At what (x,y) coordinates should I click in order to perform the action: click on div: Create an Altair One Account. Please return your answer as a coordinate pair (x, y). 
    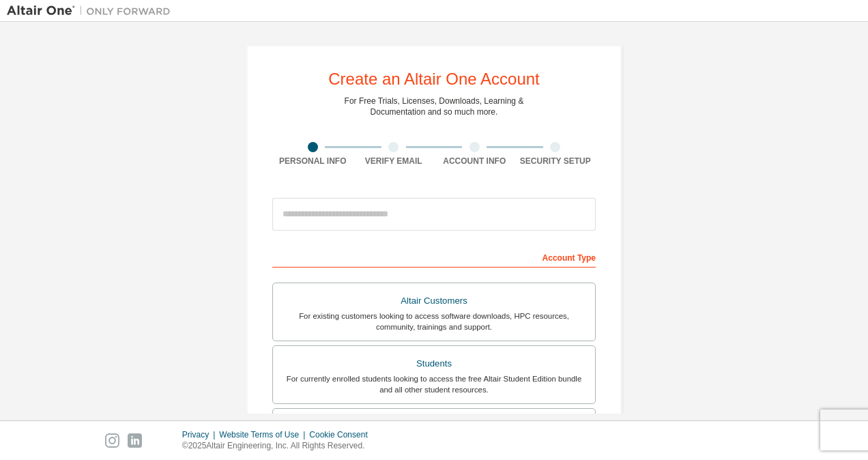
    Looking at the image, I should click on (434, 79).